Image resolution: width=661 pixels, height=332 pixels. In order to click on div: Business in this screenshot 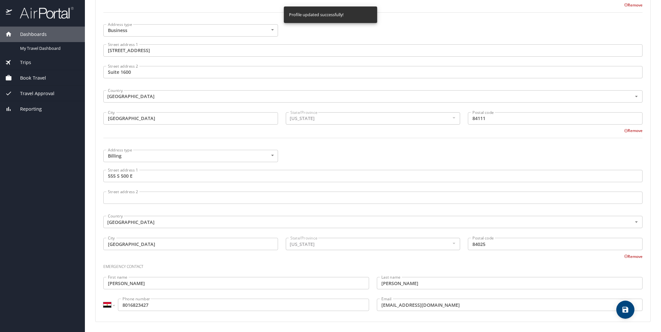, I will do `click(191, 30)`.